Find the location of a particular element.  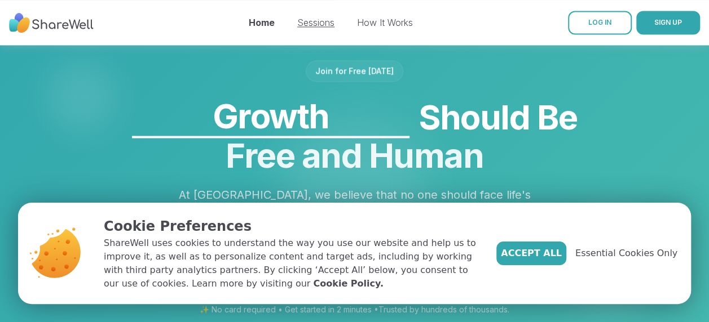

a: LOG IN is located at coordinates (599, 23).